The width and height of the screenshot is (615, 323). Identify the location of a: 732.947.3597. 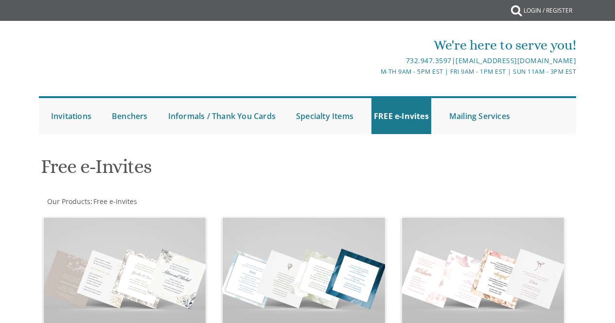
(429, 60).